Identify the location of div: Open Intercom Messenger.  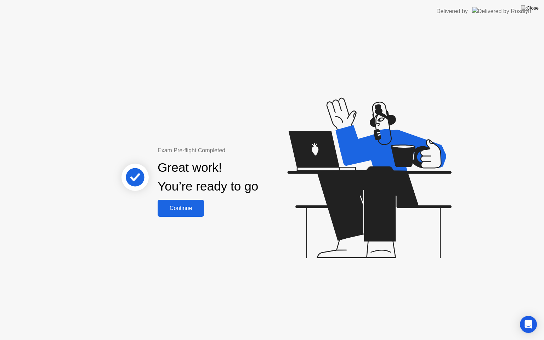
(529, 325).